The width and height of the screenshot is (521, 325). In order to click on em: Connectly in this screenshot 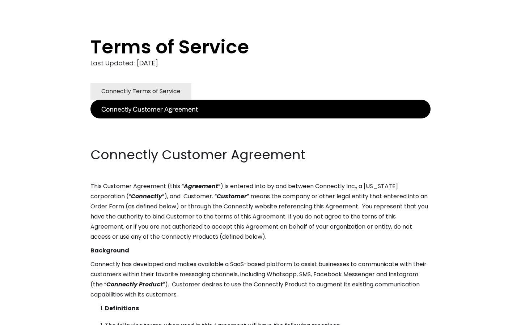, I will do `click(146, 196)`.